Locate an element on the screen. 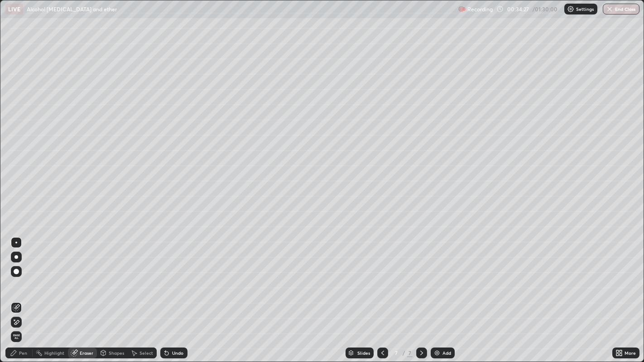 The height and width of the screenshot is (362, 644). div: Shapes is located at coordinates (117, 353).